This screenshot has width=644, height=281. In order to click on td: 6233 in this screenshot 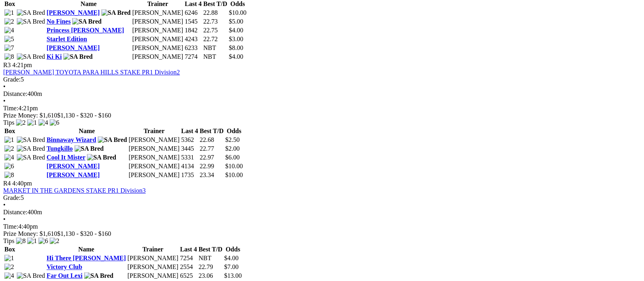, I will do `click(193, 48)`.